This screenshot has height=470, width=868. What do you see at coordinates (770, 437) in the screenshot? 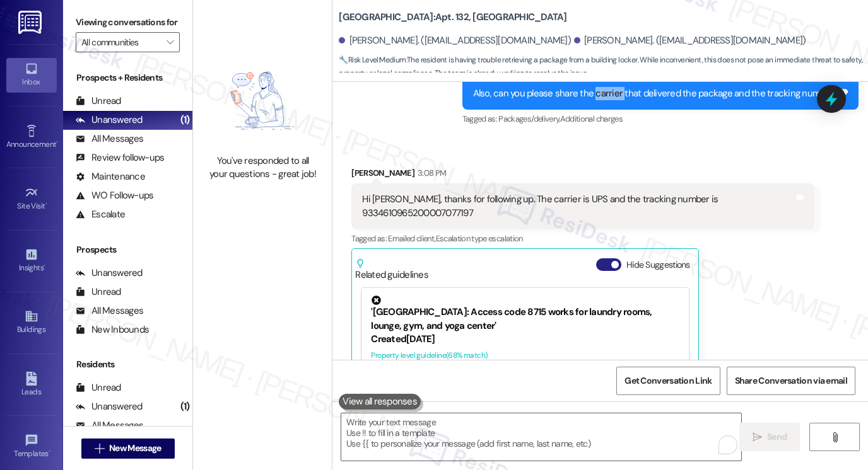
I see `button: Send` at bounding box center [770, 437].